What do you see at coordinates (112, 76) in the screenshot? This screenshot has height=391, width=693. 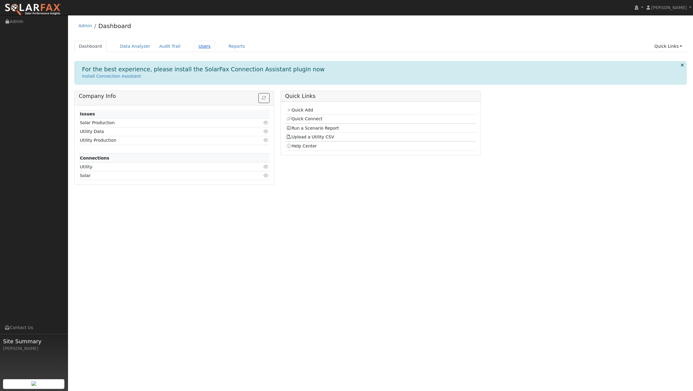 I see `a: Install Connection Assistant` at bounding box center [112, 76].